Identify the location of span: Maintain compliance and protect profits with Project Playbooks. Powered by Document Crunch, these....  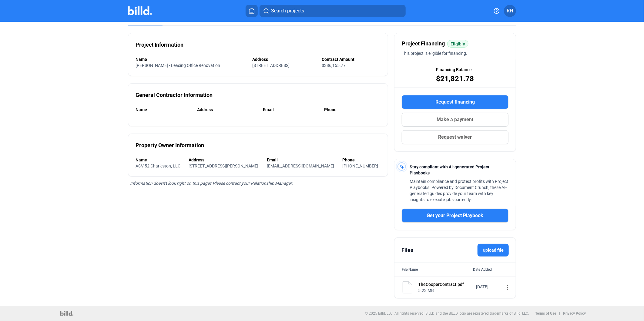
(459, 191).